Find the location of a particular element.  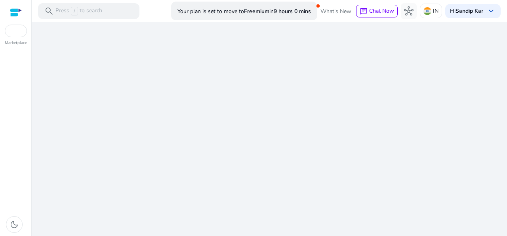

span: Chat Now is located at coordinates (382, 11).